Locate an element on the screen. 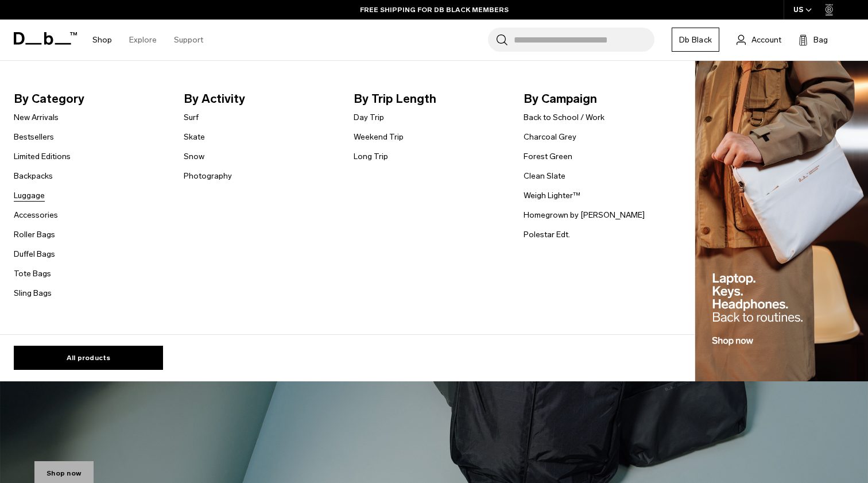  a: Shop is located at coordinates (102, 39).